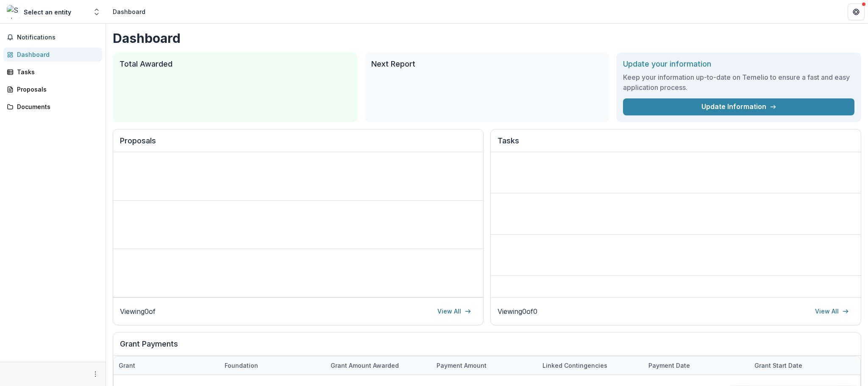 This screenshot has width=868, height=386. Describe the element at coordinates (739, 64) in the screenshot. I see `h2: Update your information` at that location.